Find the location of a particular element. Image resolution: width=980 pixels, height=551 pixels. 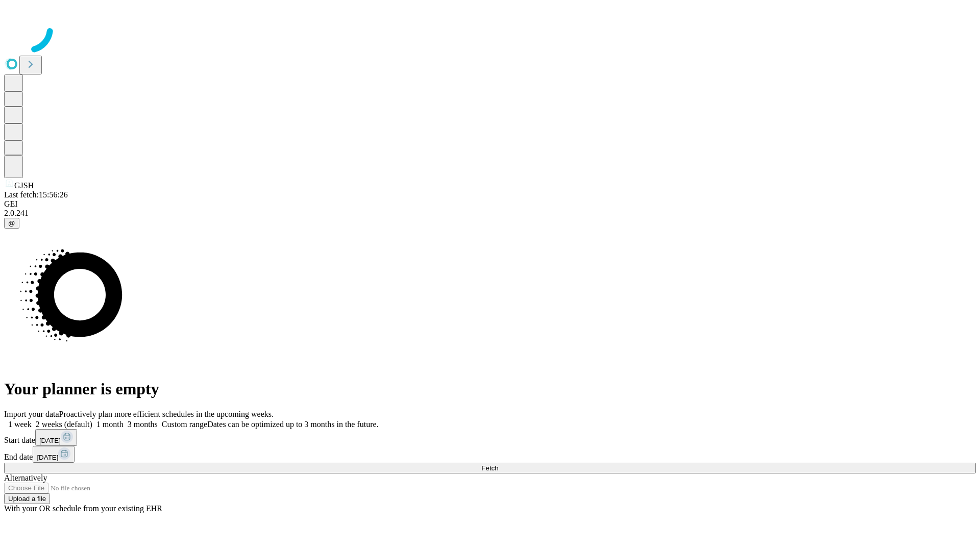

span: Dates can be optimized up to 3 months in the future. is located at coordinates (292, 424).